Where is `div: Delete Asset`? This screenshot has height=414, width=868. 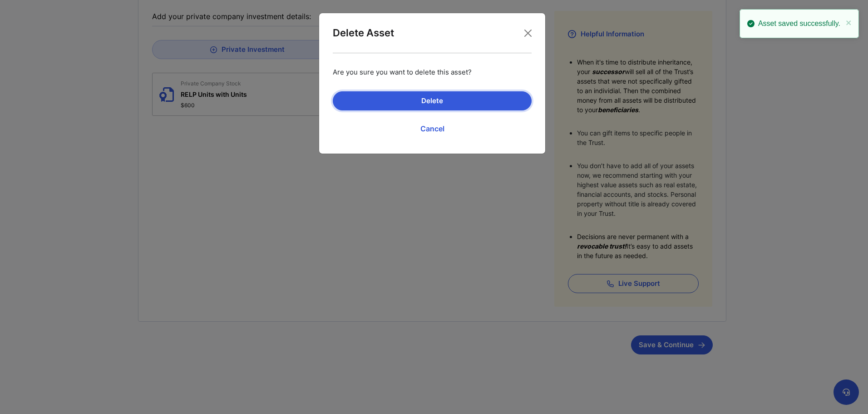 div: Delete Asset is located at coordinates (363, 33).